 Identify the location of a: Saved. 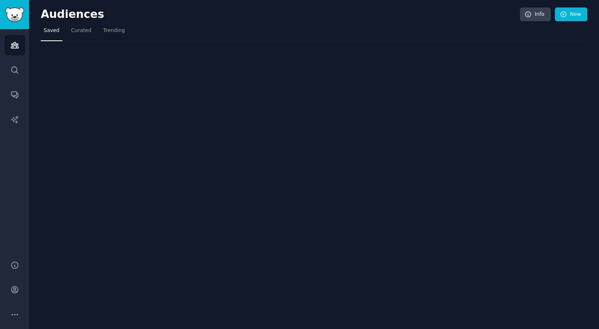
(52, 32).